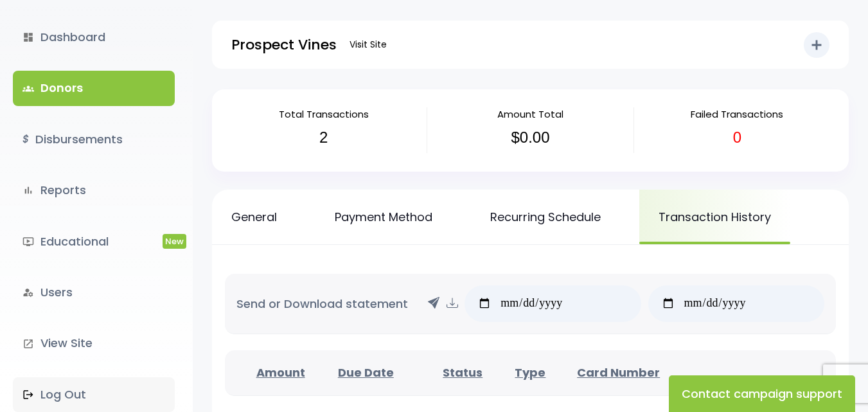  What do you see at coordinates (28, 37) in the screenshot?
I see `i: dashboard` at bounding box center [28, 37].